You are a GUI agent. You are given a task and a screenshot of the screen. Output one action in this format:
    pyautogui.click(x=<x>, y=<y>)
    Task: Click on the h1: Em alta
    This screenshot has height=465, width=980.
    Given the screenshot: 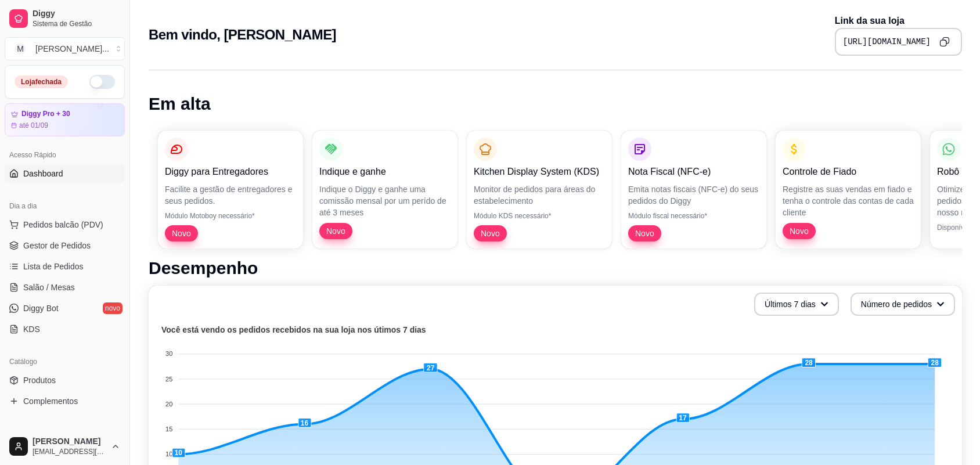 What is the action you would take?
    pyautogui.click(x=555, y=104)
    